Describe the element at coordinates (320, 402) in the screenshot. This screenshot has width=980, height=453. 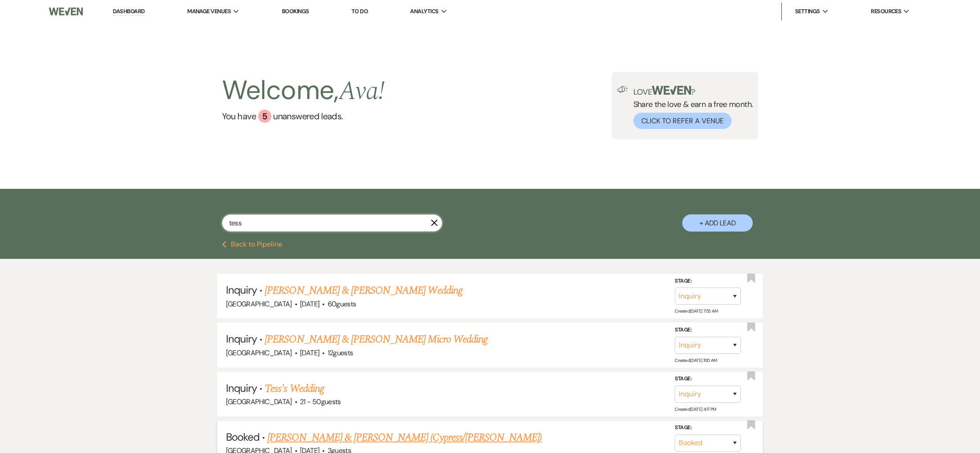
I see `span: 21 - 50 guests` at that location.